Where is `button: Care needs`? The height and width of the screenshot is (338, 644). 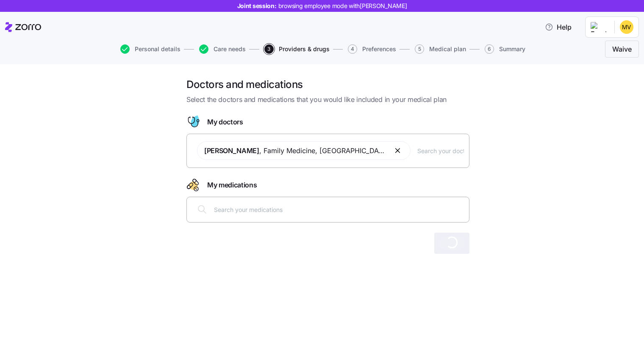
button: Care needs is located at coordinates (222, 49).